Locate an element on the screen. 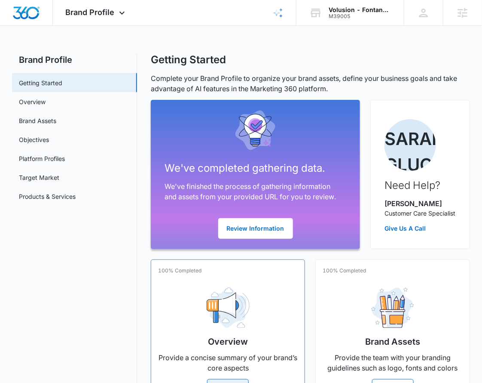 The image size is (482, 383). a: Target Market is located at coordinates (39, 177).